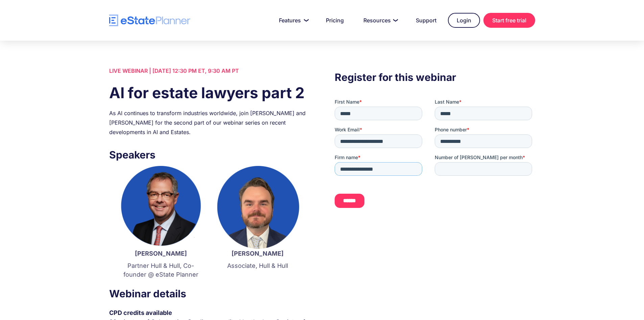  Describe the element at coordinates (161, 270) in the screenshot. I see `p: Partner Hull & Hull, Co-founder @ eState Planner` at that location.